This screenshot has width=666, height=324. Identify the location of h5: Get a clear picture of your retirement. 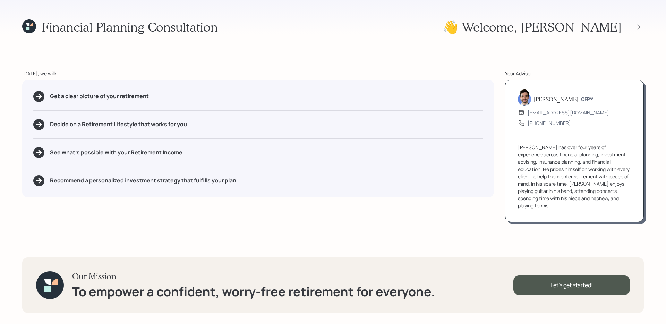
(99, 96).